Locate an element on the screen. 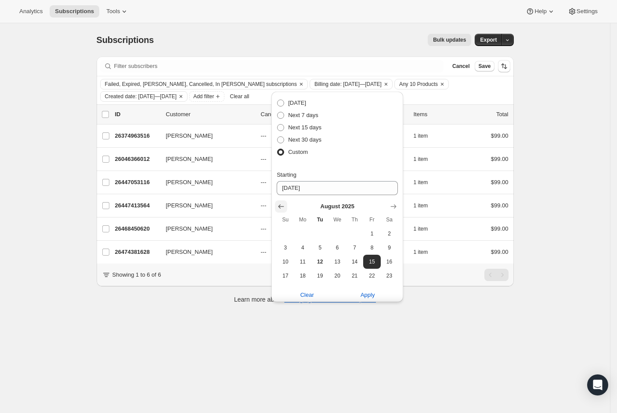  span: 21 is located at coordinates (354, 276).